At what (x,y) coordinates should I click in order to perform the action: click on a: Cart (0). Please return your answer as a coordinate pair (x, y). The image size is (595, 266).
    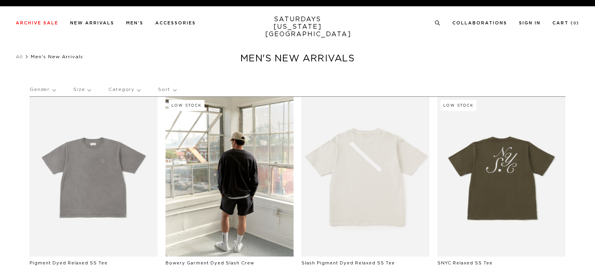
    Looking at the image, I should click on (566, 23).